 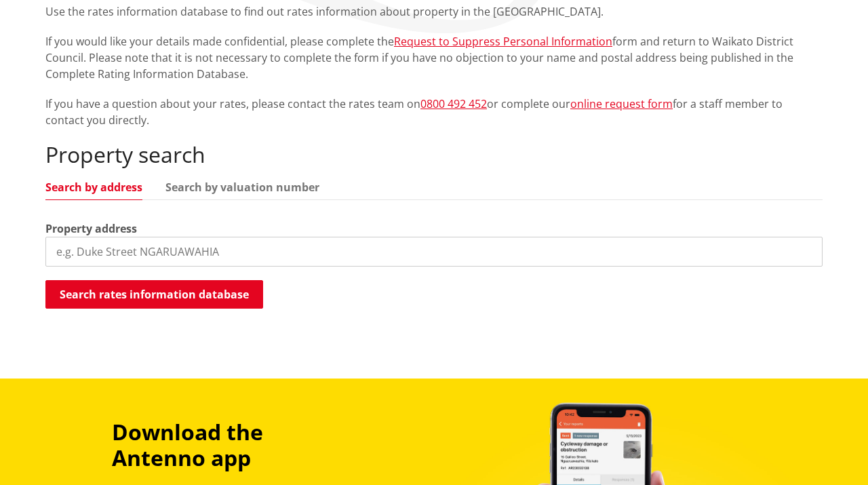 I want to click on h2: Property search, so click(x=434, y=154).